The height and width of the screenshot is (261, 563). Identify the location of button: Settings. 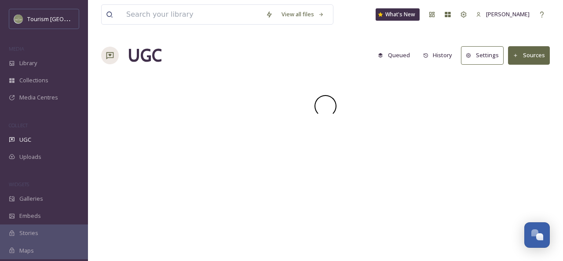
(482, 55).